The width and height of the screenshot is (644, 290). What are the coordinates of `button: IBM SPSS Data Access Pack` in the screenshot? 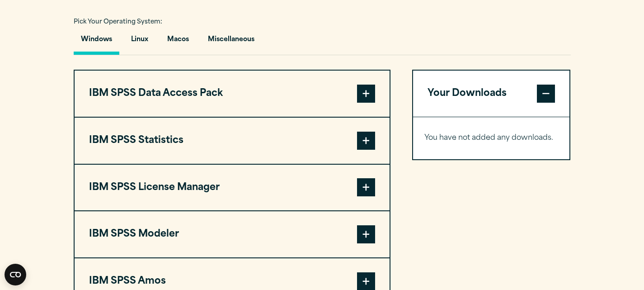 It's located at (232, 94).